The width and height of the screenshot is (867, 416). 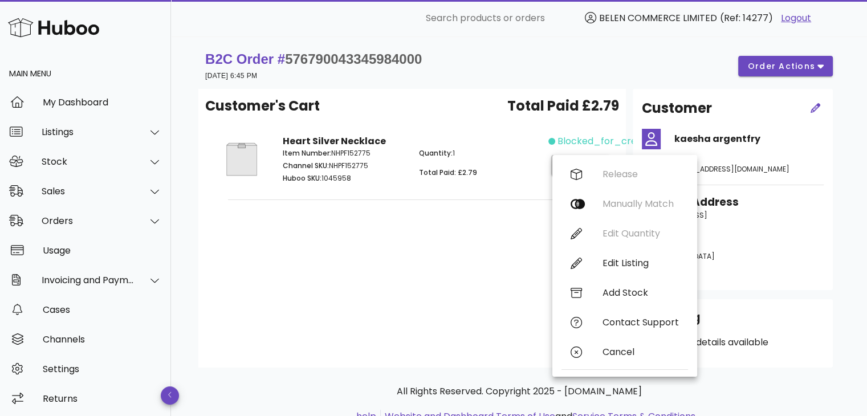 I want to click on h4: kaesha argentfry, so click(x=749, y=139).